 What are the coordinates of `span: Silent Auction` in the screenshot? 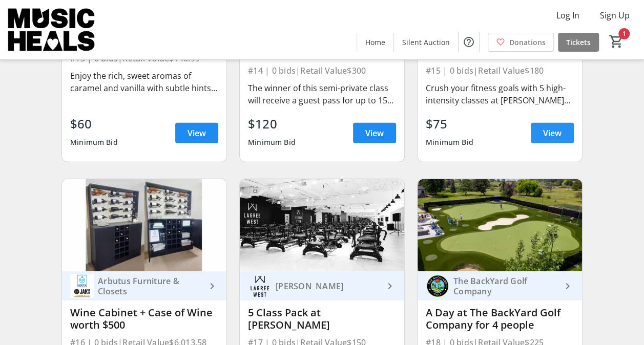 It's located at (426, 42).